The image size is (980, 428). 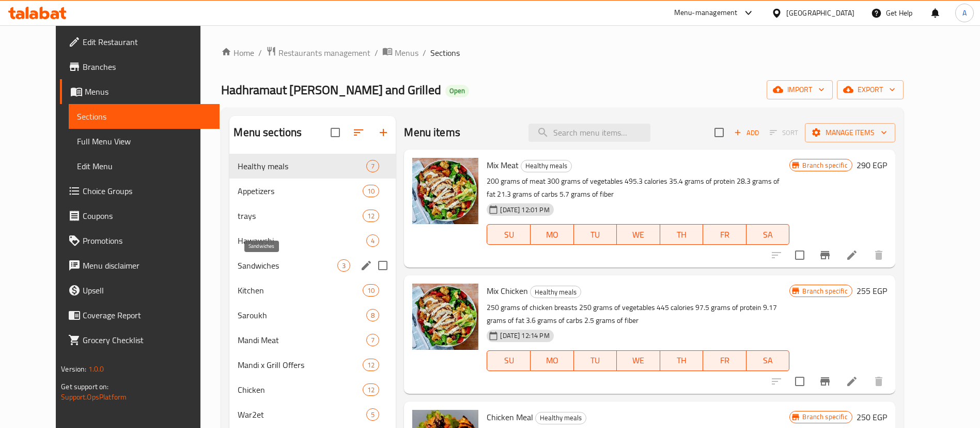 I want to click on div: Chicken, so click(x=300, y=389).